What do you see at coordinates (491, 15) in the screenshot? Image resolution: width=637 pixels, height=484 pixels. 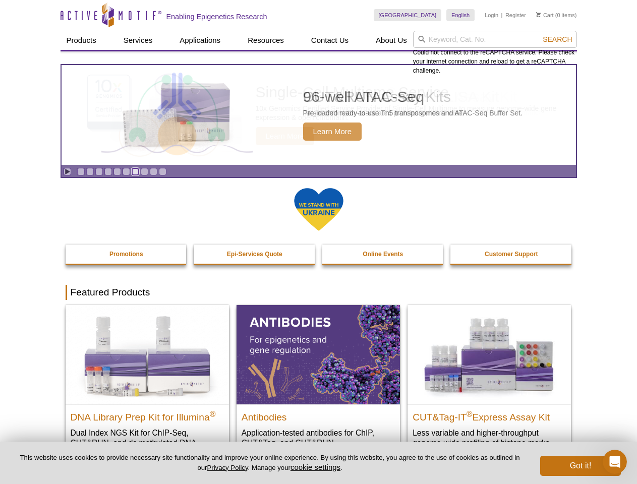 I see `a: Login` at bounding box center [491, 15].